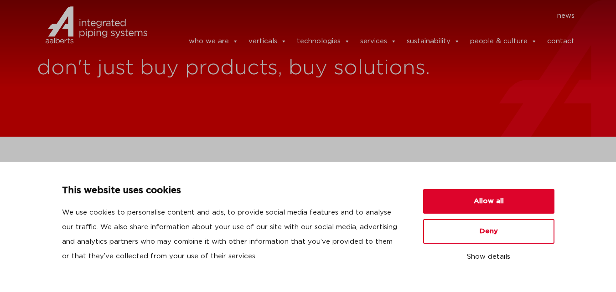  I want to click on p: We use cookies to personalise content and ads, to provide social media features and to analyse ou..., so click(231, 235).